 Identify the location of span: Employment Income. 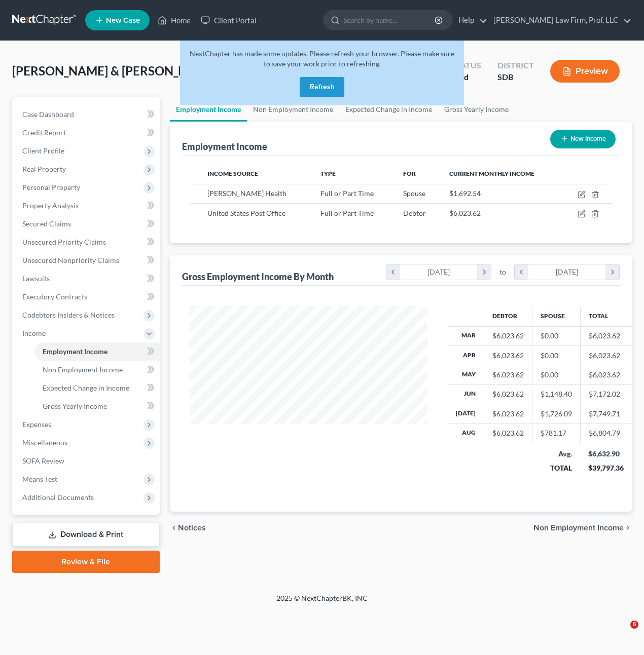
(75, 351).